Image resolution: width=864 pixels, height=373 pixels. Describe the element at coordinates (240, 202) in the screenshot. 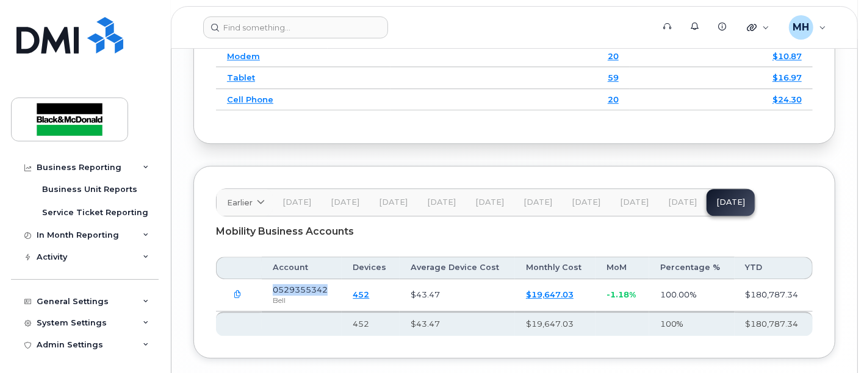

I see `span: Earlier` at that location.